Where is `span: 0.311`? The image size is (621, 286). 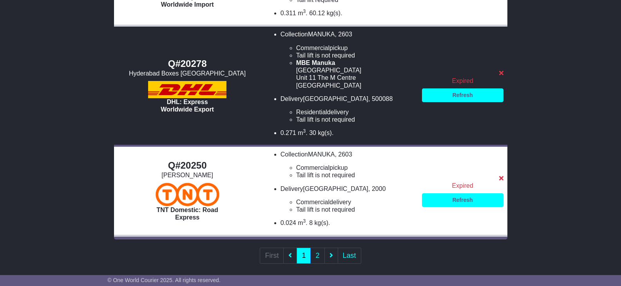 span: 0.311 is located at coordinates (288, 13).